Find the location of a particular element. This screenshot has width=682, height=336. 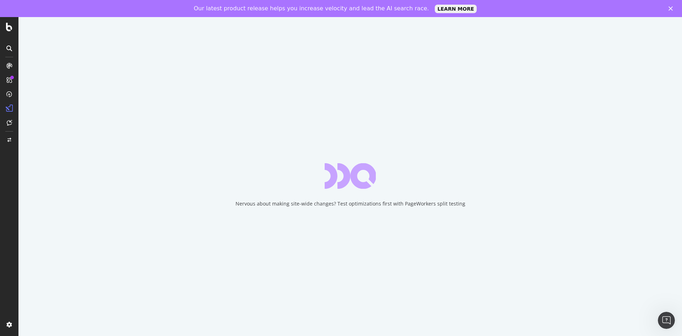

div: Our latest product release helps you increase velocity and lead the AI search race. is located at coordinates (312, 9).